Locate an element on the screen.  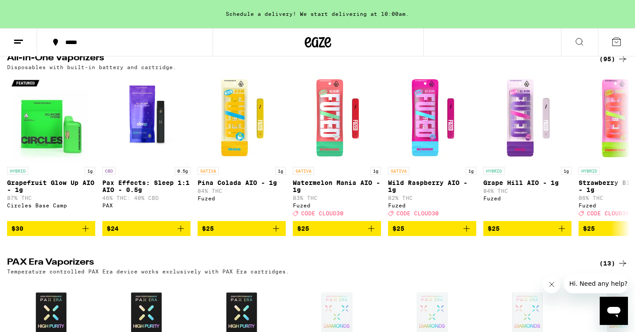
p: Pax Effects: Sleep 1:1 AIO - 0.5g is located at coordinates (146, 186).